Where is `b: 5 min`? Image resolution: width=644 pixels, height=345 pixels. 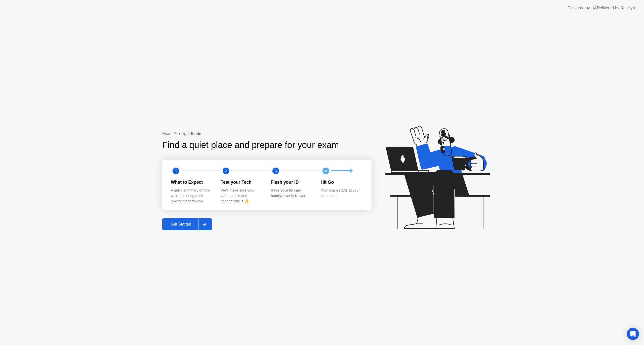
b: 5 min is located at coordinates (196, 134).